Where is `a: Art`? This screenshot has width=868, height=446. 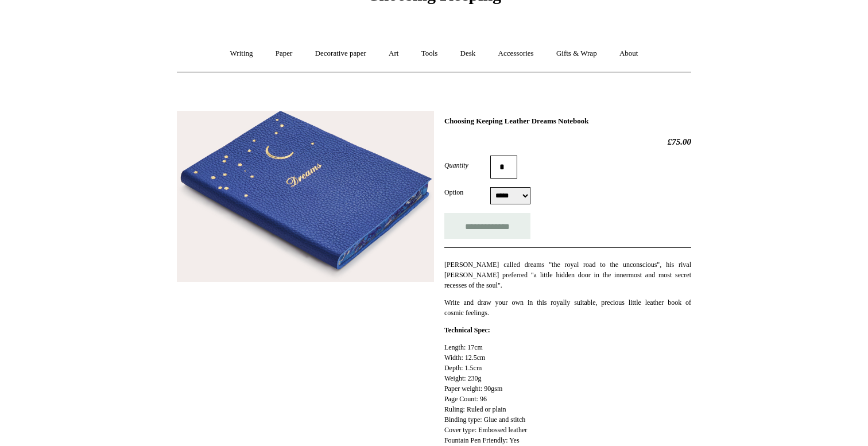 a: Art is located at coordinates (393, 54).